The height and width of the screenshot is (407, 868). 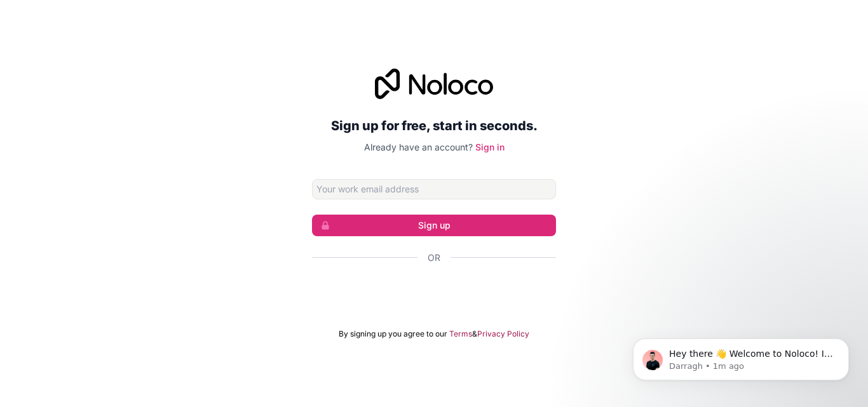 What do you see at coordinates (39, 48) in the screenshot?
I see `img: Profile image for Darragh` at bounding box center [39, 48].